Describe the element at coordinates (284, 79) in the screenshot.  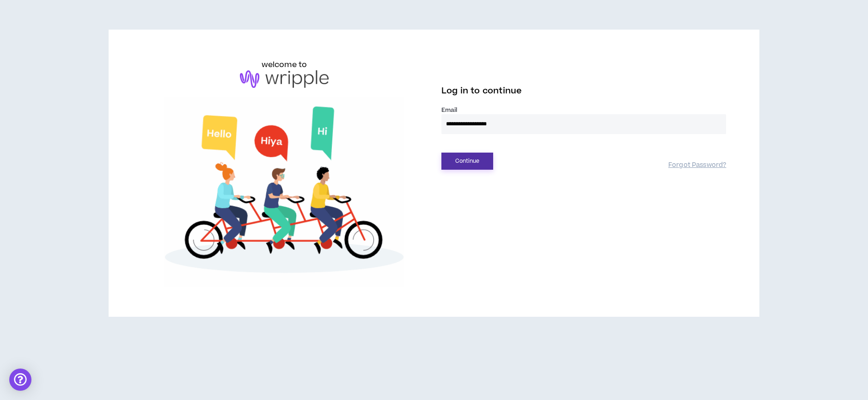
I see `img: logo-brand.png` at that location.